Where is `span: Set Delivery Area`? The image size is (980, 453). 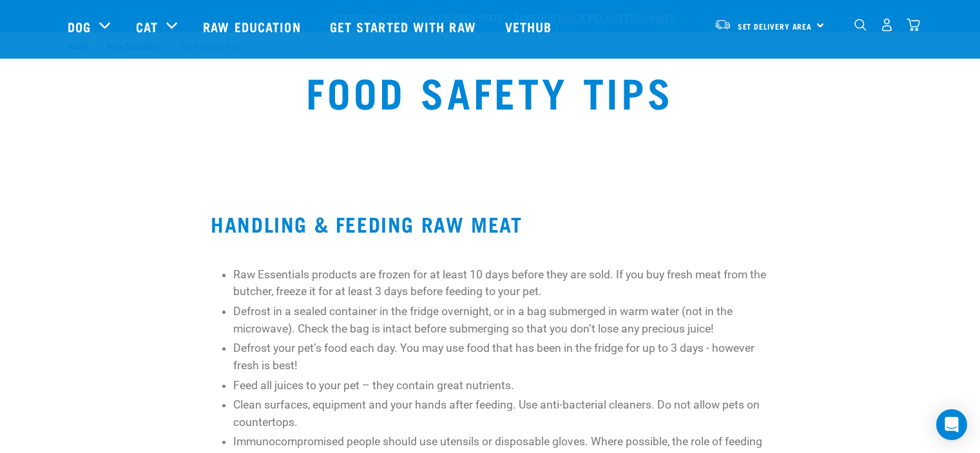 span: Set Delivery Area is located at coordinates (775, 25).